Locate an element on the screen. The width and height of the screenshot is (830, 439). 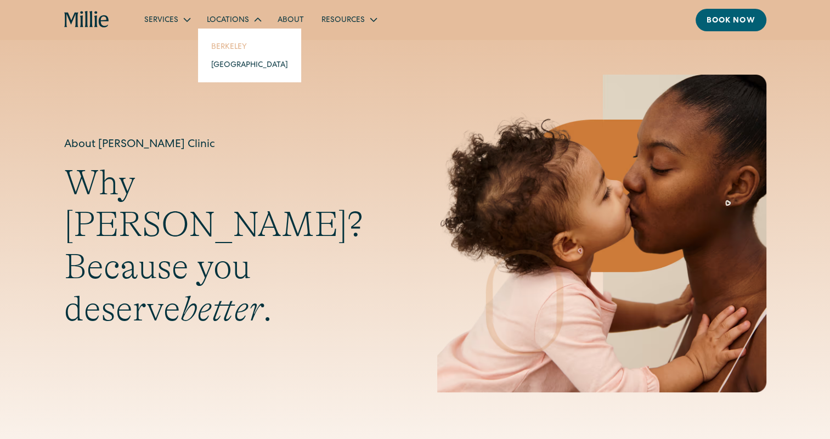
a: Berkeley is located at coordinates (249, 46).